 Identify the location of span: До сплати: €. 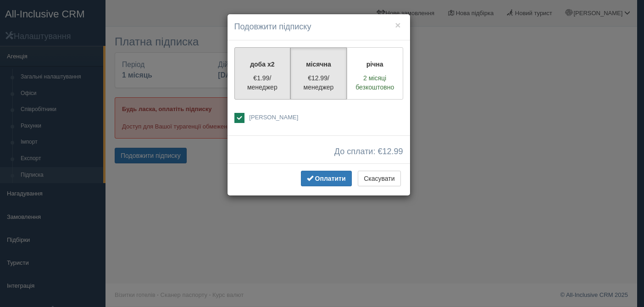
(369, 152).